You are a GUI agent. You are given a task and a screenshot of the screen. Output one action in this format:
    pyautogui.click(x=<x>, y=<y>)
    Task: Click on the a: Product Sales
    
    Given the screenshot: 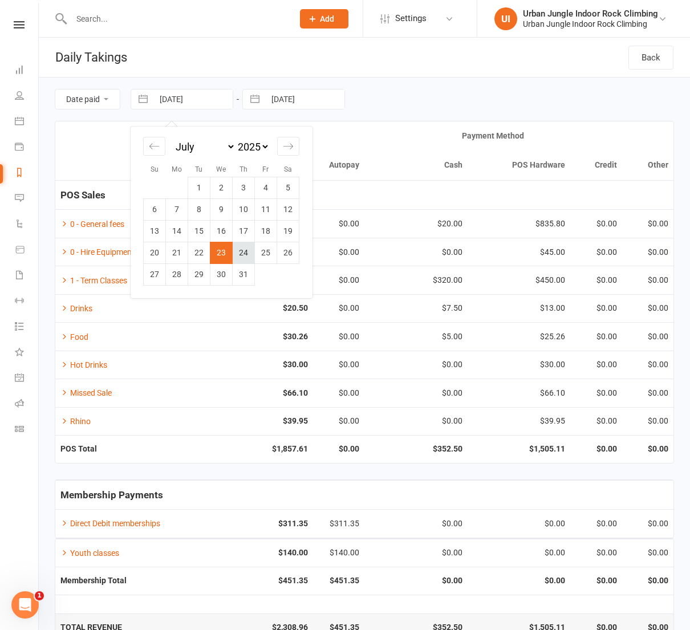 What is the action you would take?
    pyautogui.click(x=26, y=250)
    